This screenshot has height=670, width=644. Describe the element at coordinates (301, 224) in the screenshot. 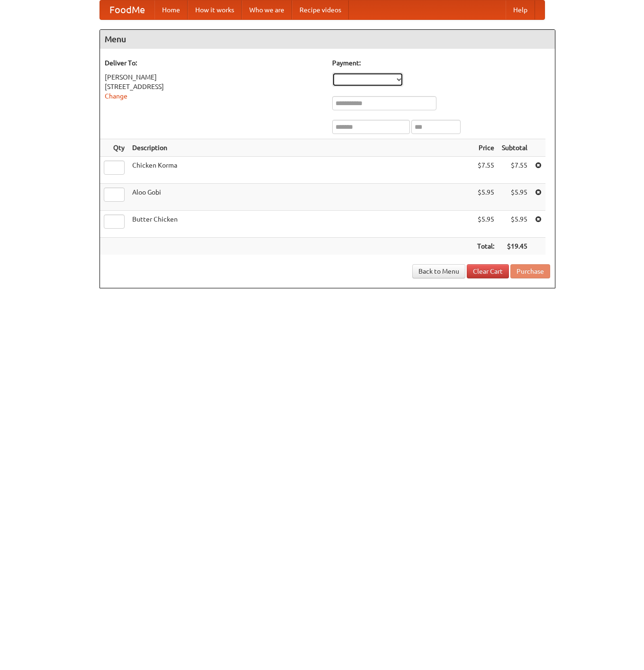

I see `td: Butter Chicken` at that location.